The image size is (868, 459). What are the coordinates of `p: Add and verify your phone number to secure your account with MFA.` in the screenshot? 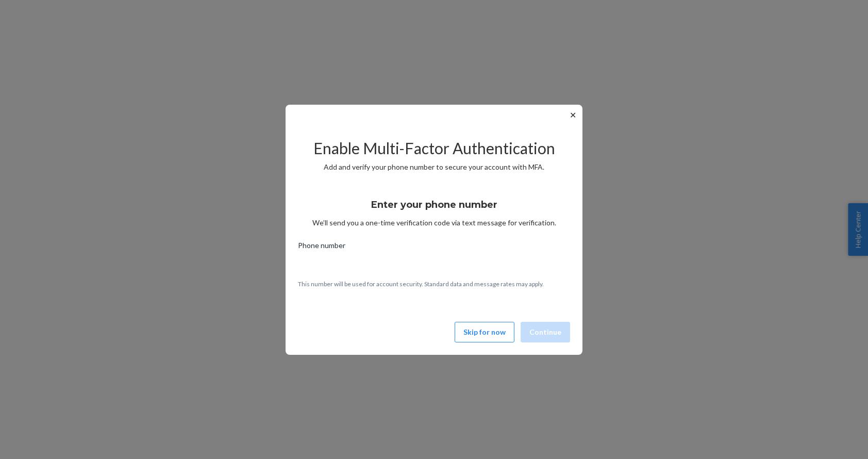 It's located at (434, 168).